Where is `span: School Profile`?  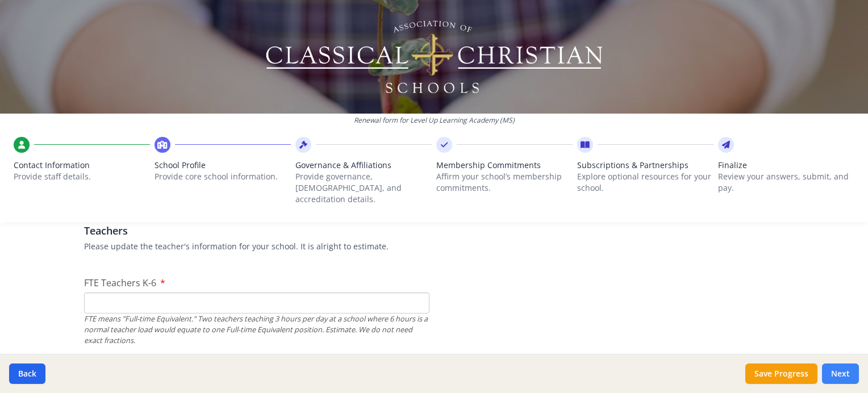
span: School Profile is located at coordinates (223, 165).